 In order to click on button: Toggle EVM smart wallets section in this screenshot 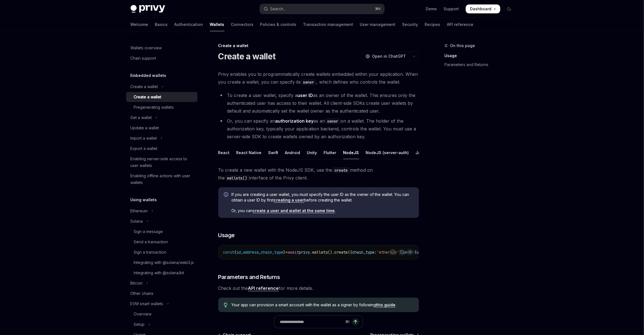, I will do `click(162, 304)`.